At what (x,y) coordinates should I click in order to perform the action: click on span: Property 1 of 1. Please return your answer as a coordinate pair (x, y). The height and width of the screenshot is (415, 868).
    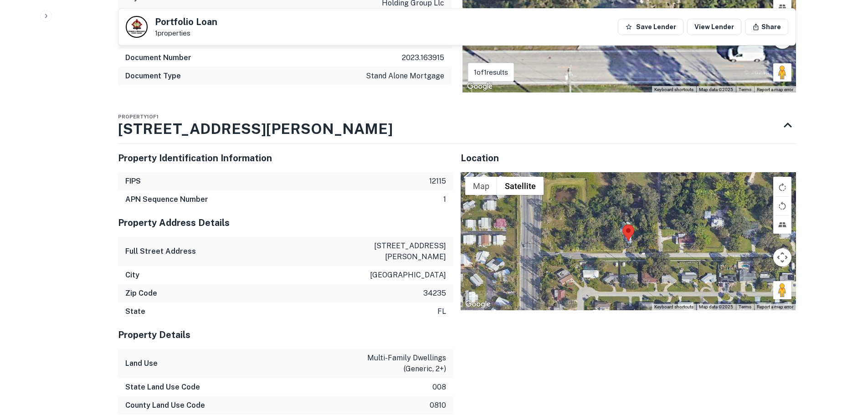
    Looking at the image, I should click on (138, 117).